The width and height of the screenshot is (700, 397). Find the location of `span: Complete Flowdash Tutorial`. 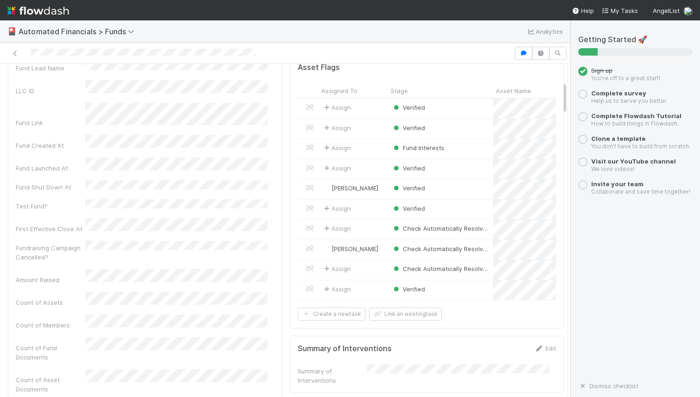

span: Complete Flowdash Tutorial is located at coordinates (636, 116).